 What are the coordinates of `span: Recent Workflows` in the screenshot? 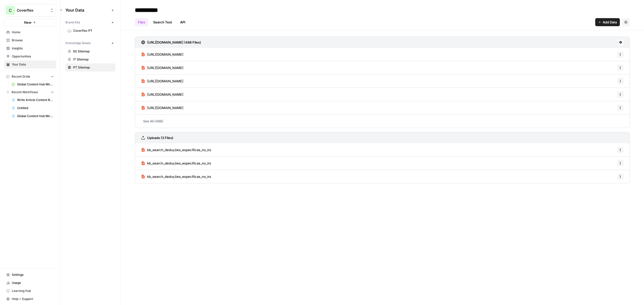 It's located at (25, 92).